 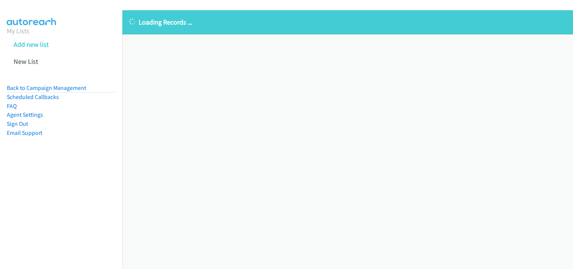 What do you see at coordinates (12, 106) in the screenshot?
I see `a: FAQ` at bounding box center [12, 106].